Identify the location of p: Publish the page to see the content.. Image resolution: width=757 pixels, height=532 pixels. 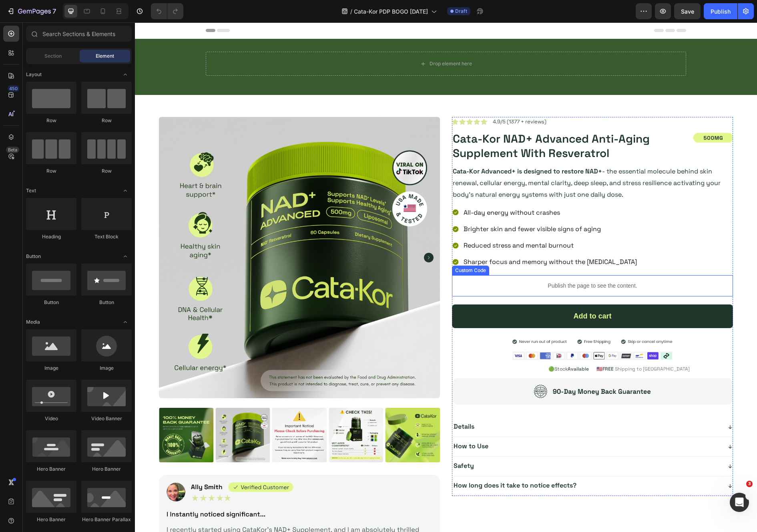
(458, 263).